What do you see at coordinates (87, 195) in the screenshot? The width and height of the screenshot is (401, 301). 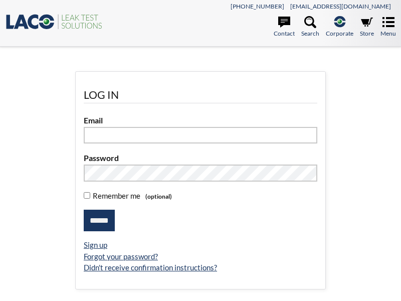 I see `input: Remember me` at bounding box center [87, 195].